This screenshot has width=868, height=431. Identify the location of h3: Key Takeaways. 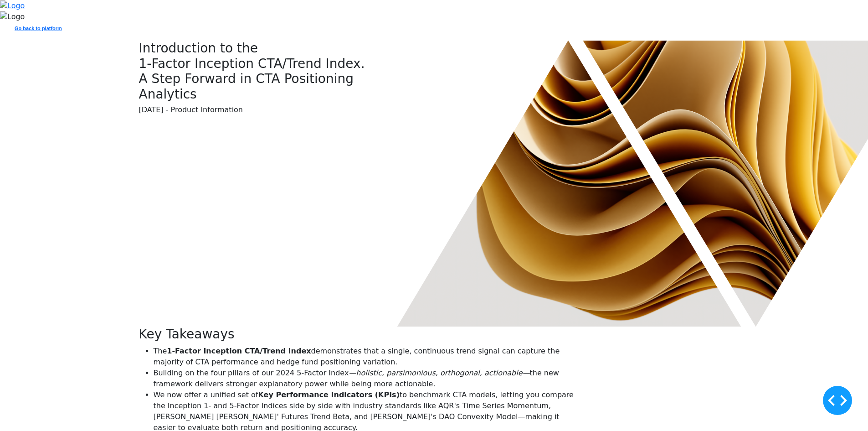
(359, 334).